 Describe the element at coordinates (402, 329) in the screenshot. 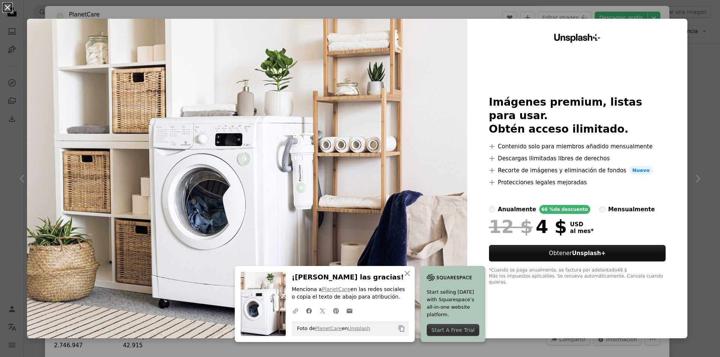

I see `button: Copiar al portapapeles` at that location.